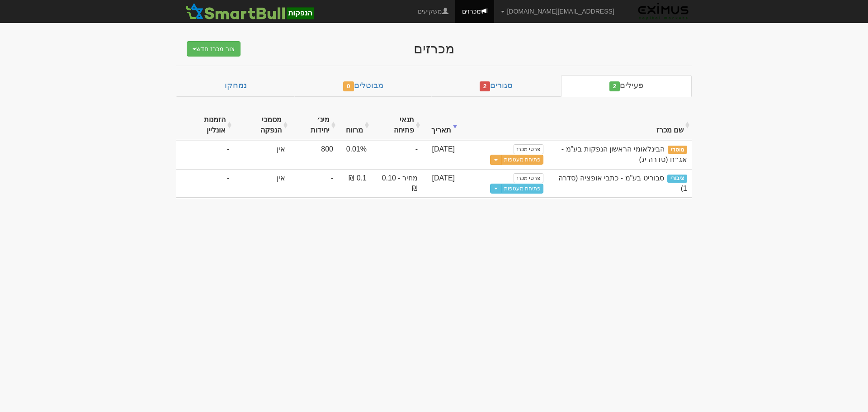  I want to click on th: הזמנות אונליין : activate to sort column ascending, so click(205, 125).